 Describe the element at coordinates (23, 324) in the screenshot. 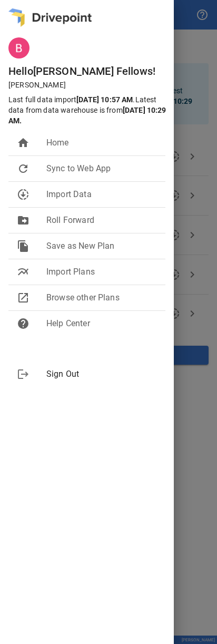

I see `span: help` at that location.